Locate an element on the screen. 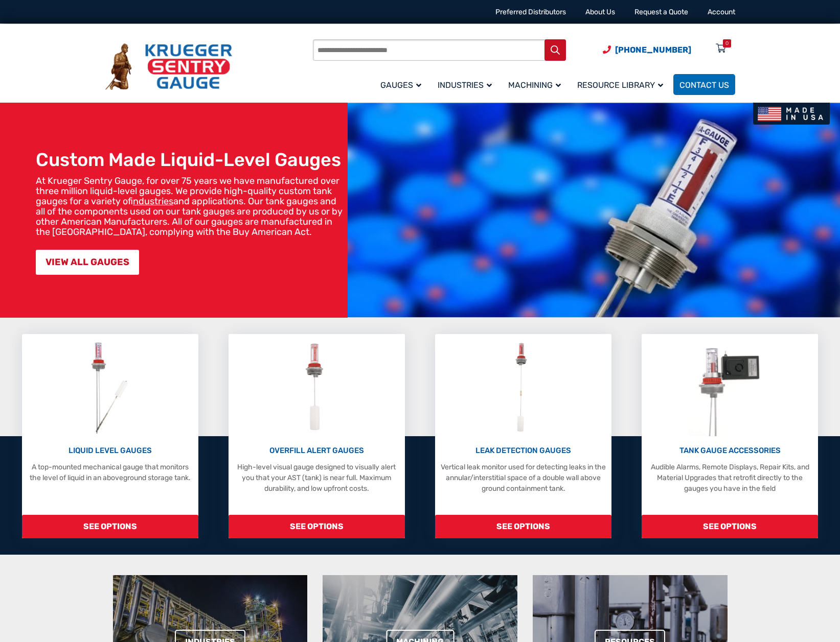 This screenshot has height=642, width=840. div: 0 is located at coordinates (727, 44).